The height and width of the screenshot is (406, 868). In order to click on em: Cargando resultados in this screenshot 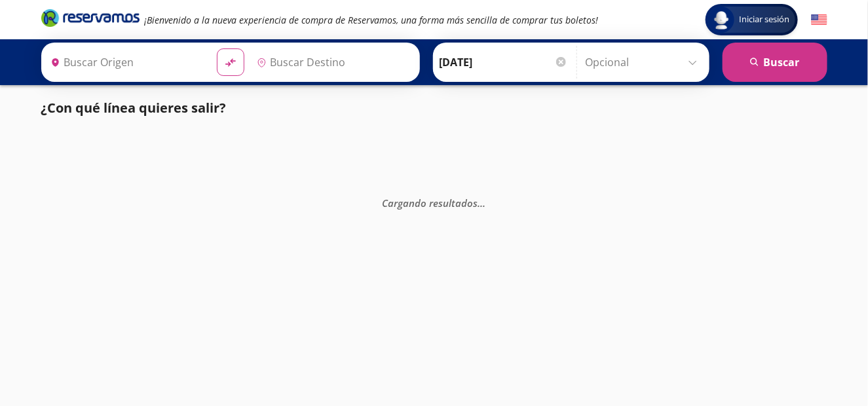, I will do `click(434, 203)`.